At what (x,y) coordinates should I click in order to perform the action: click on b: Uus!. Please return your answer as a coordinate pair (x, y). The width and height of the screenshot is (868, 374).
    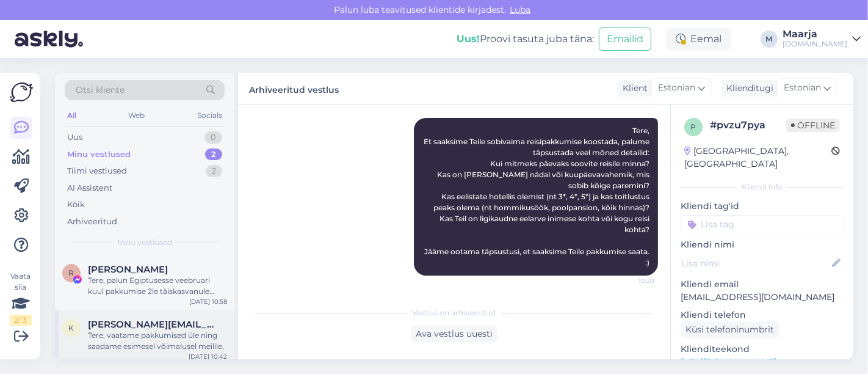
    Looking at the image, I should click on (469, 38).